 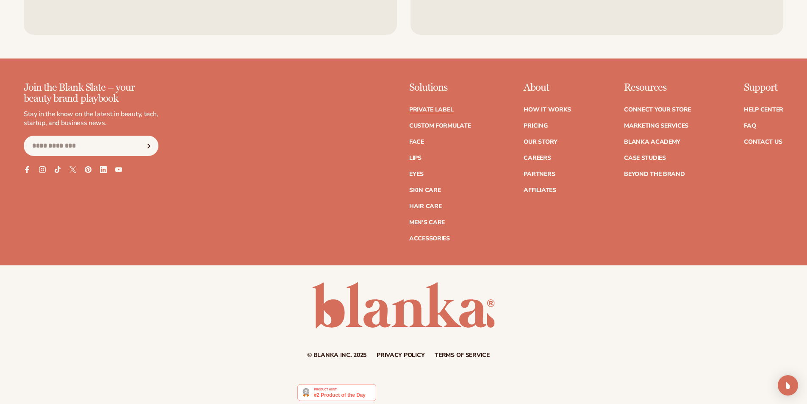 I want to click on a: Eyes, so click(x=417, y=174).